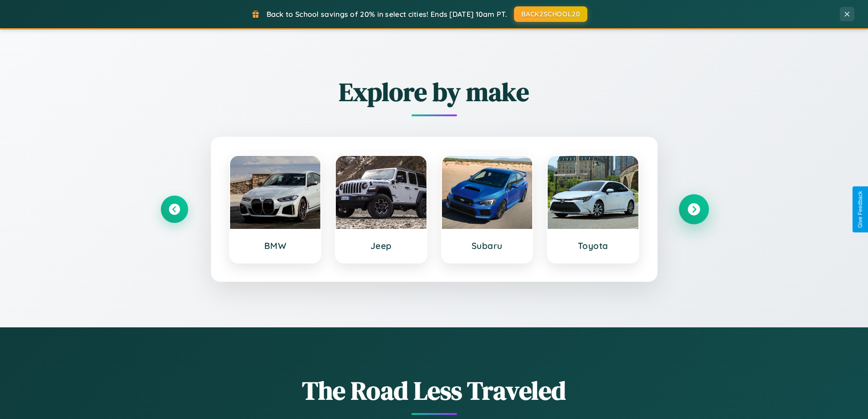 This screenshot has width=868, height=419. I want to click on h3: Jeep, so click(381, 246).